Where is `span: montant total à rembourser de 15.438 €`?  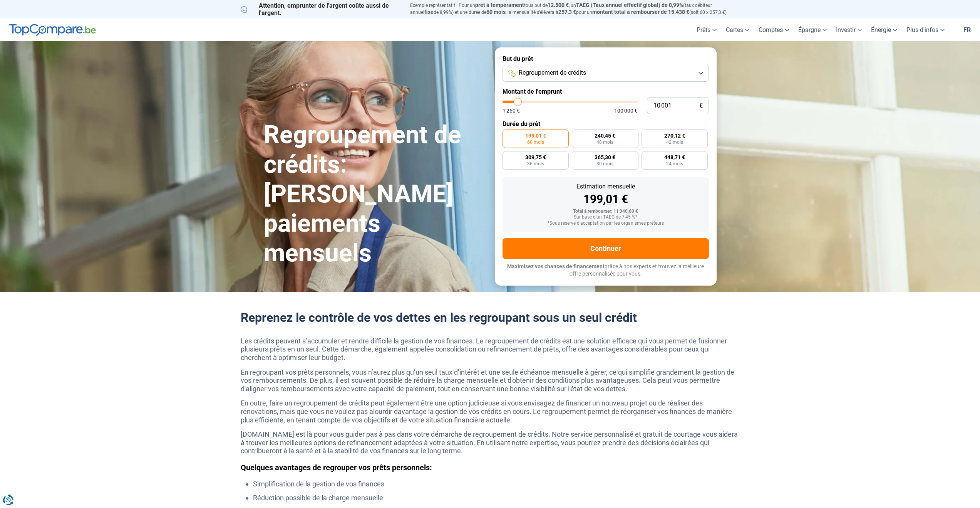
span: montant total à rembourser de 15.438 € is located at coordinates (641, 12).